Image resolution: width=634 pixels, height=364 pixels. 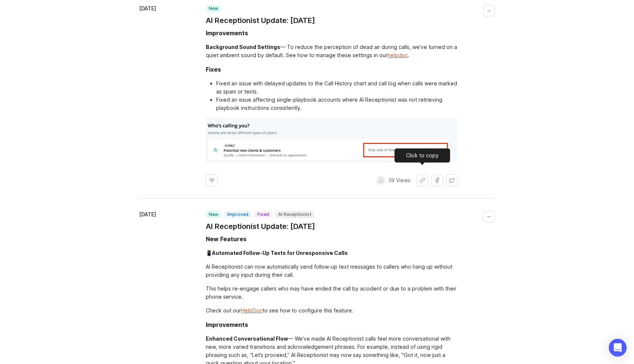 I want to click on div: Open Intercom Messenger, so click(x=618, y=347).